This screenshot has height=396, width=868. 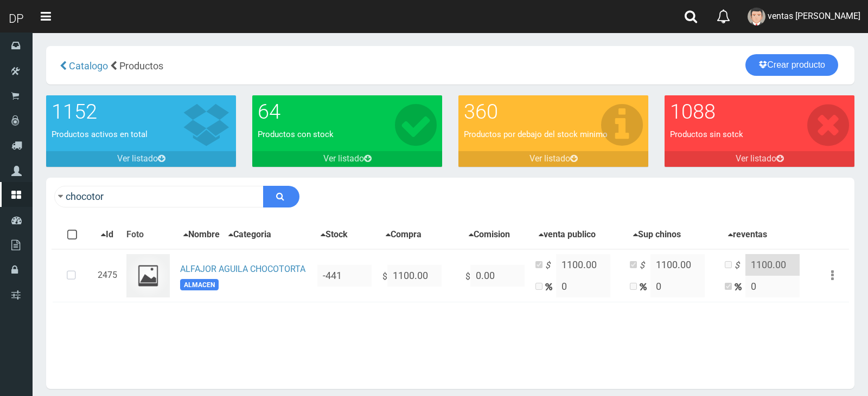 I want to click on button: Sup chinos, so click(x=657, y=235).